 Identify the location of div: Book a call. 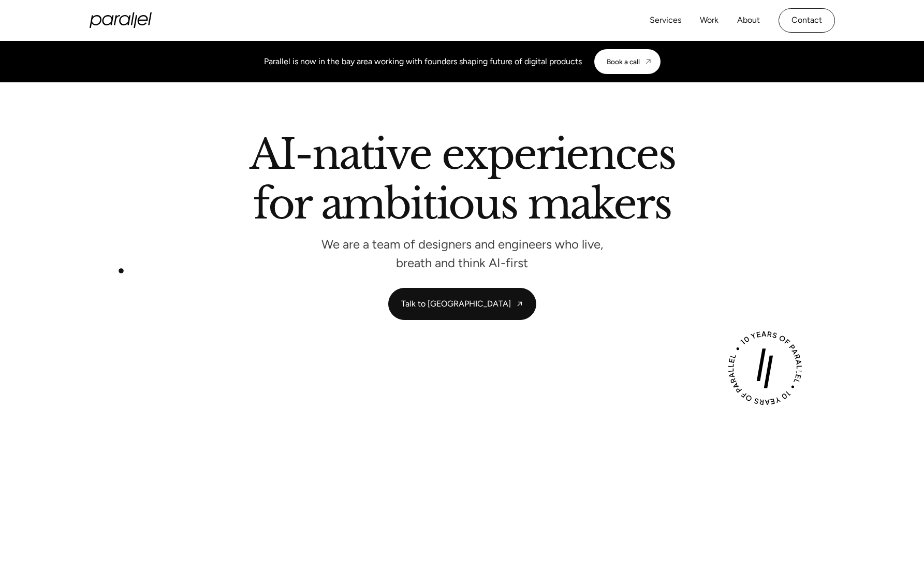
(623, 61).